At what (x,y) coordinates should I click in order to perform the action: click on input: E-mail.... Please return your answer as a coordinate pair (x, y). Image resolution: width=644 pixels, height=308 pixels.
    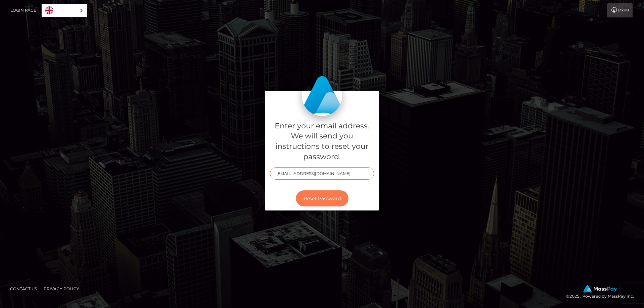
    Looking at the image, I should click on (322, 173).